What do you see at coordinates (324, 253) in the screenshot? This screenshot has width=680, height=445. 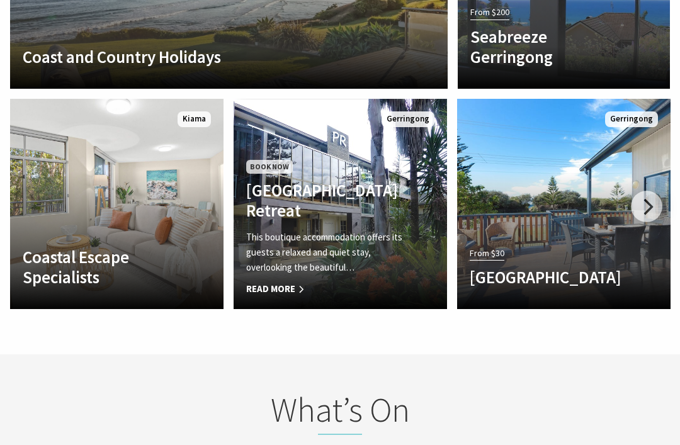 I see `p: This boutique accommodation offers its guests a relaxed and quiet stay, overlooking the beautiful…` at bounding box center [324, 253].